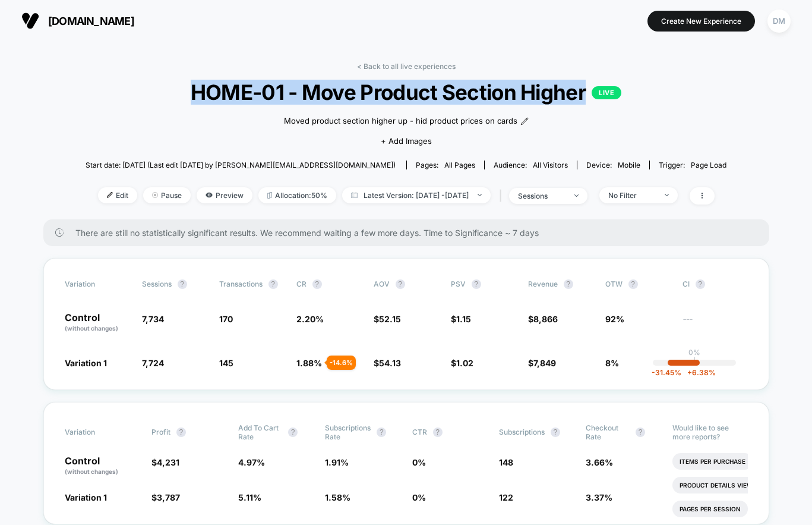 The height and width of the screenshot is (525, 812). Describe the element at coordinates (341, 363) in the screenshot. I see `div: - 14.6 %` at that location.